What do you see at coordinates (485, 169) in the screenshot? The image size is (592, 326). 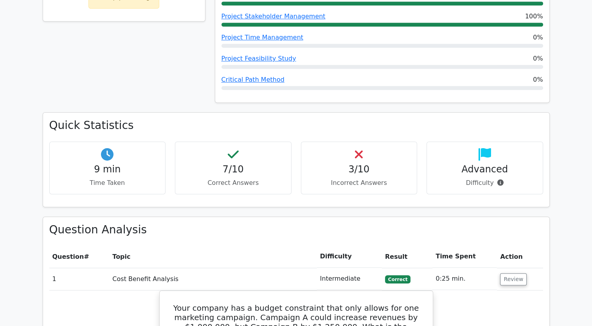 I see `h4: Advanced` at bounding box center [485, 169].